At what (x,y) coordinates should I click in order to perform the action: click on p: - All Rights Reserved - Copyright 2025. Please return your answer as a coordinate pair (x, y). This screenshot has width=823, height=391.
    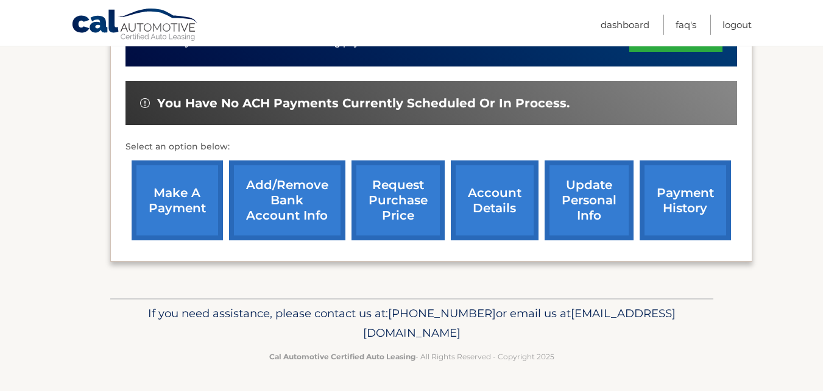
    Looking at the image, I should click on (412, 356).